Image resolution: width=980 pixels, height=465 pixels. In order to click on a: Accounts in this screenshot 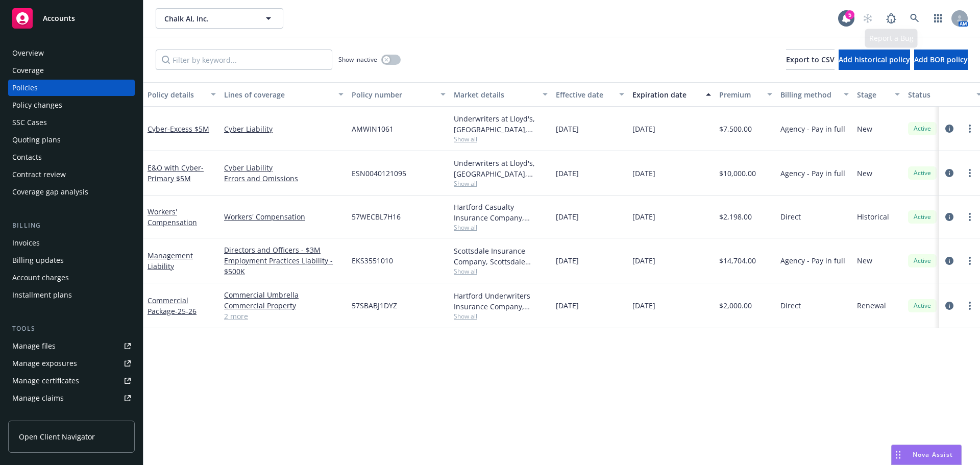, I will do `click(71, 18)`.